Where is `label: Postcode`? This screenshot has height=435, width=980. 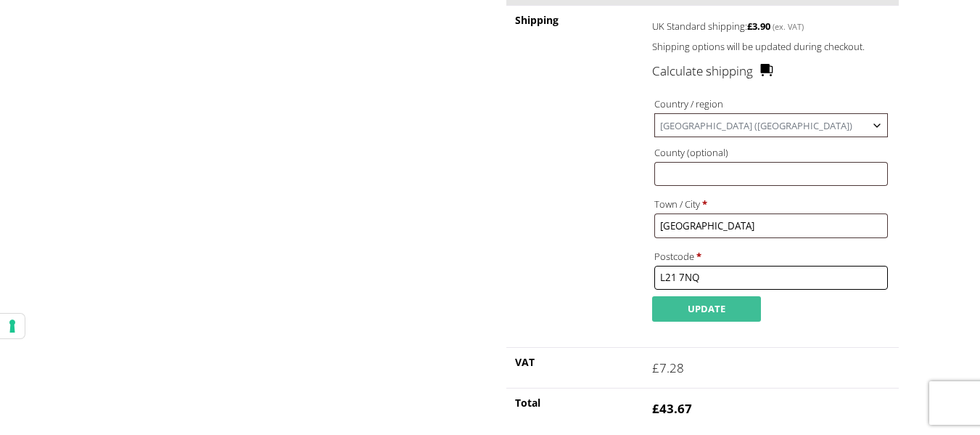
label: Postcode is located at coordinates (770, 256).